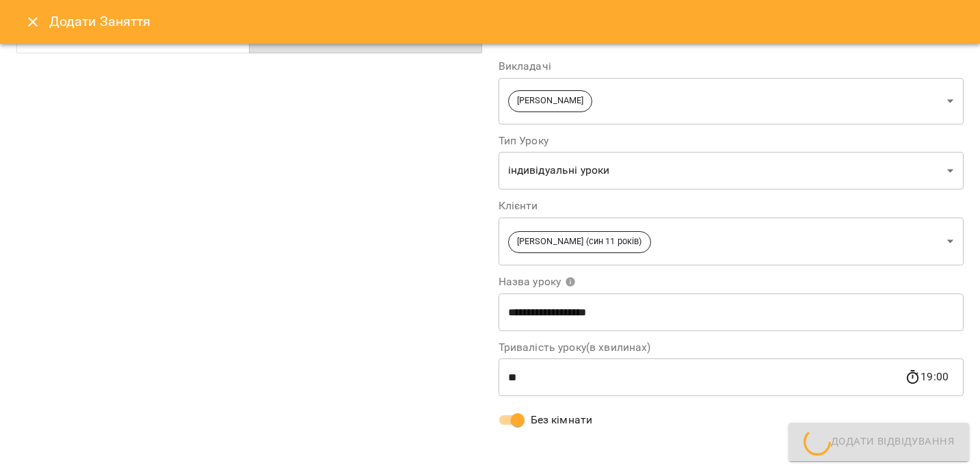 The image size is (980, 472). I want to click on svg: Вкажіть назву уроку або виберіть клієнтів, so click(570, 282).